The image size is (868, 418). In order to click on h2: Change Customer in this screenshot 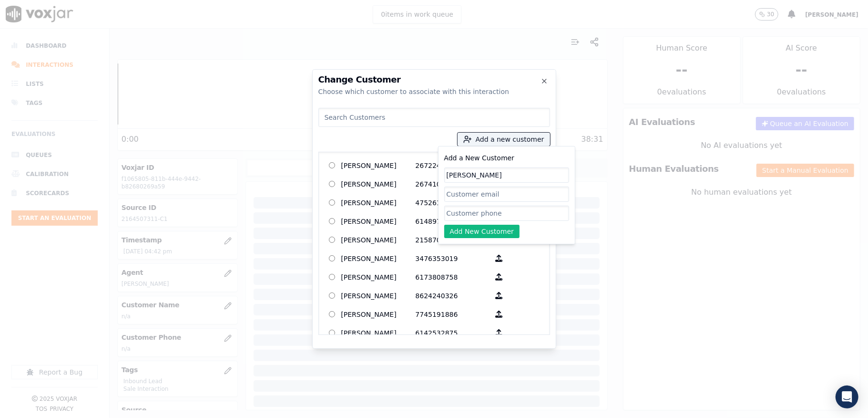, I will do `click(434, 79)`.